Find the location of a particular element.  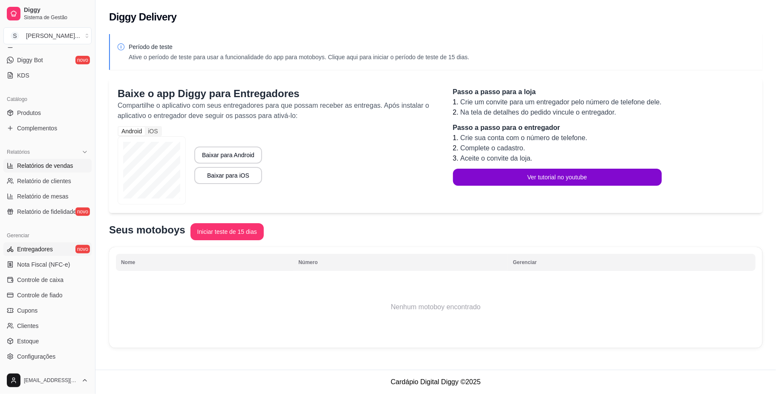

a: Configurações is located at coordinates (47, 357).